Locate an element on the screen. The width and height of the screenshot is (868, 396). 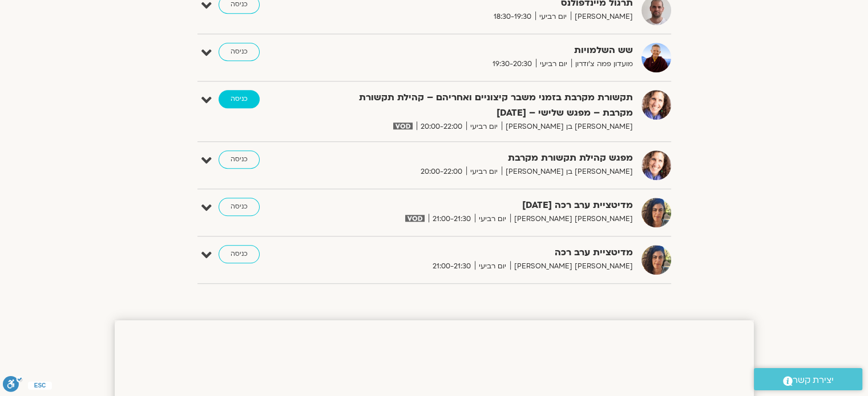
span: 18:30-19:30 is located at coordinates (512, 17).